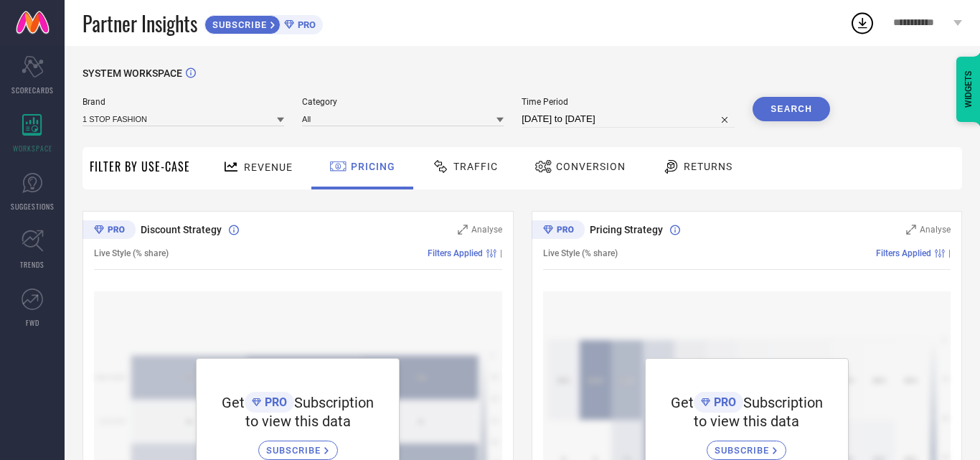 The height and width of the screenshot is (460, 980). Describe the element at coordinates (628, 119) in the screenshot. I see `input: Select time period` at that location.